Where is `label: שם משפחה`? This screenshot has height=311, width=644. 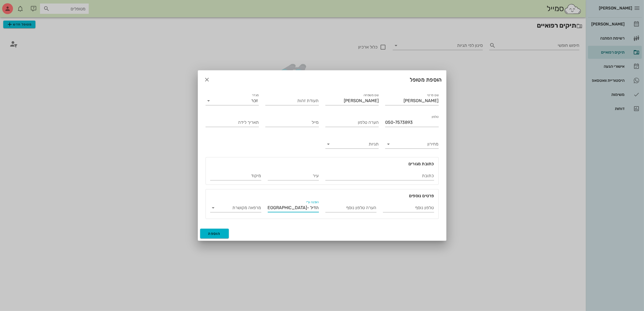
label: שם משפחה is located at coordinates (371, 95).